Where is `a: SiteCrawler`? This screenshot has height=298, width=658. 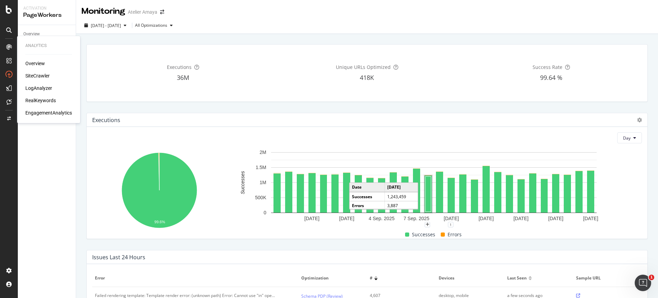
a: SiteCrawler is located at coordinates (37, 76).